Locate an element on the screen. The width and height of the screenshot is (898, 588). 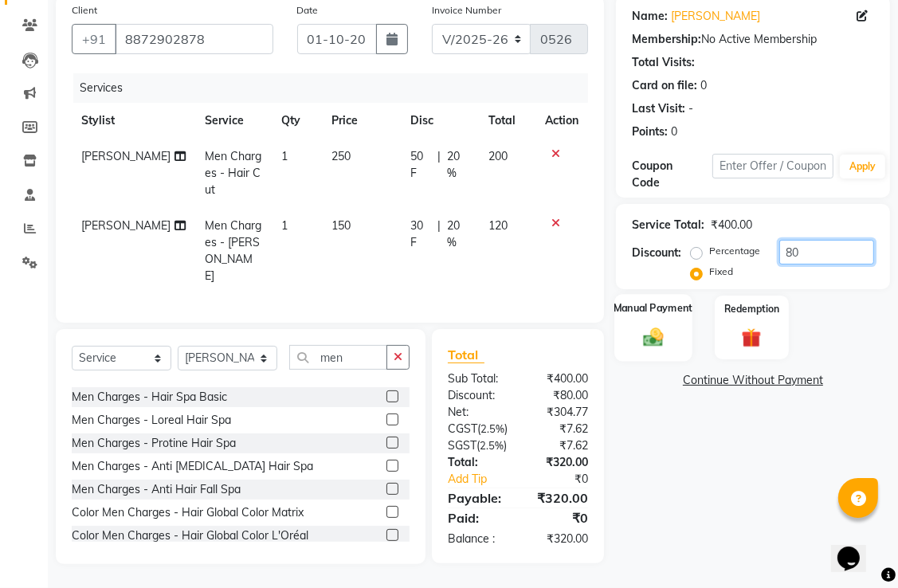
div: Payable: is located at coordinates (476, 497).